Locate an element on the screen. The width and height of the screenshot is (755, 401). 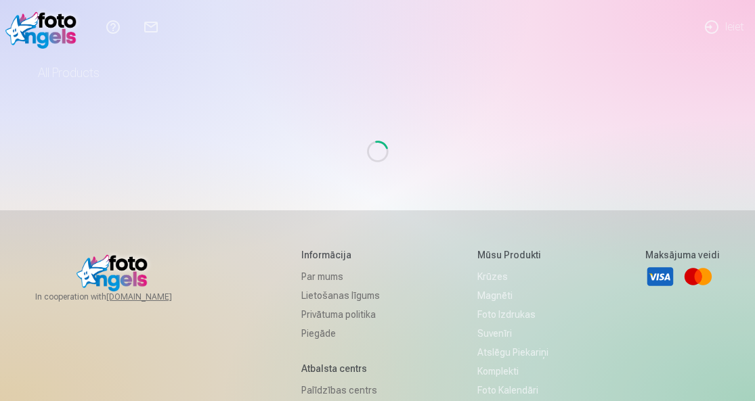
a: Atslēgu piekariņi is located at coordinates (512, 353).